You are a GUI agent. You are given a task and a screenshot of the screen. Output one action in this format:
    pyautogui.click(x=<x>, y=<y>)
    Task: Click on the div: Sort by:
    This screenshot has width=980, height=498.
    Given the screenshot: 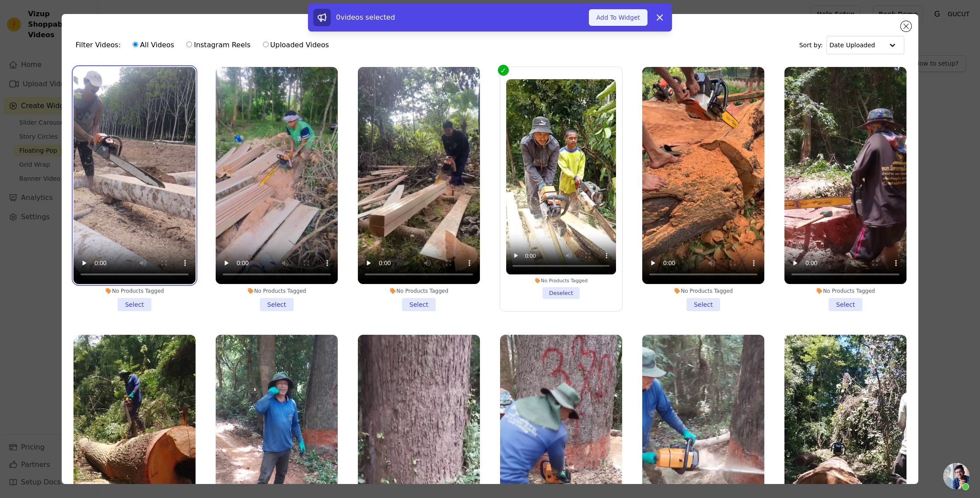 What is the action you would take?
    pyautogui.click(x=852, y=45)
    